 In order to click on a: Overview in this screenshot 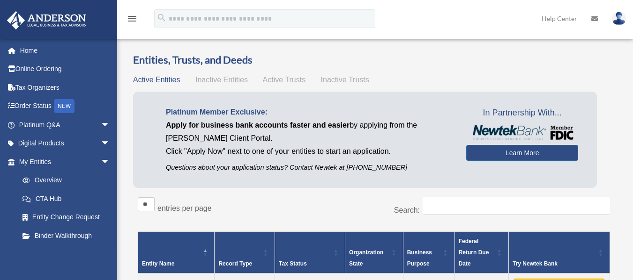, I will do `click(64, 181)`.